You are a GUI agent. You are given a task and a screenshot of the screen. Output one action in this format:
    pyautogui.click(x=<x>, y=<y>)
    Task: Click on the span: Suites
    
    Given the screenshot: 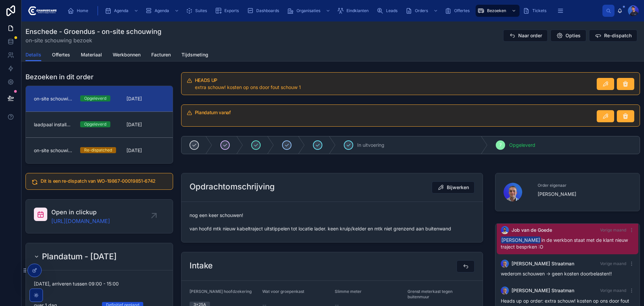 What is the action you would take?
    pyautogui.click(x=201, y=11)
    